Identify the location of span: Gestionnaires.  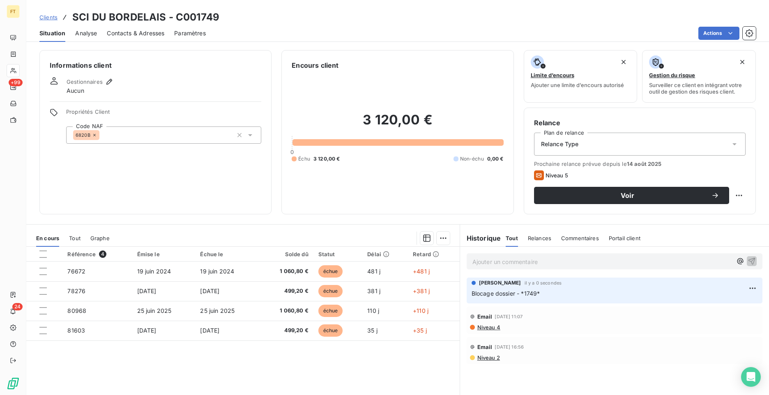
(85, 82).